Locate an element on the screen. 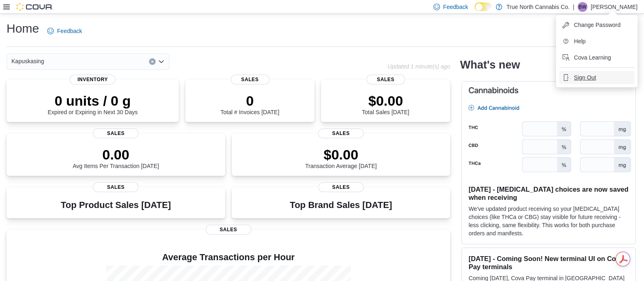 The height and width of the screenshot is (281, 644). img: Cova is located at coordinates (35, 7).